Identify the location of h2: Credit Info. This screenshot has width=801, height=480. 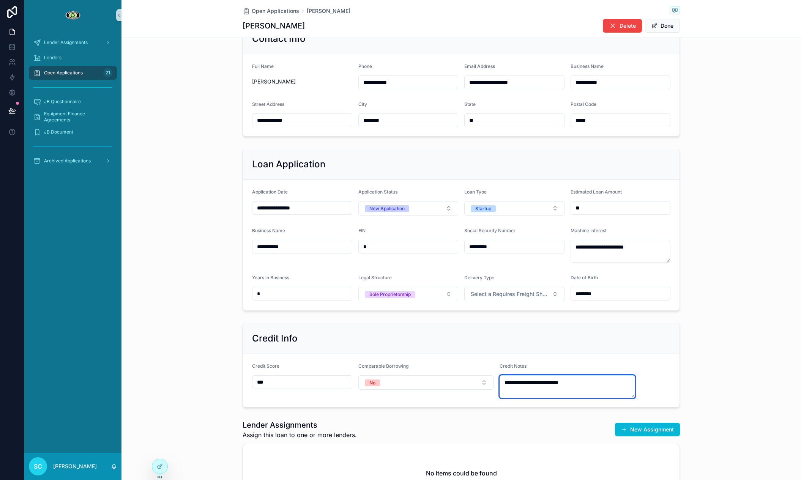
(275, 339).